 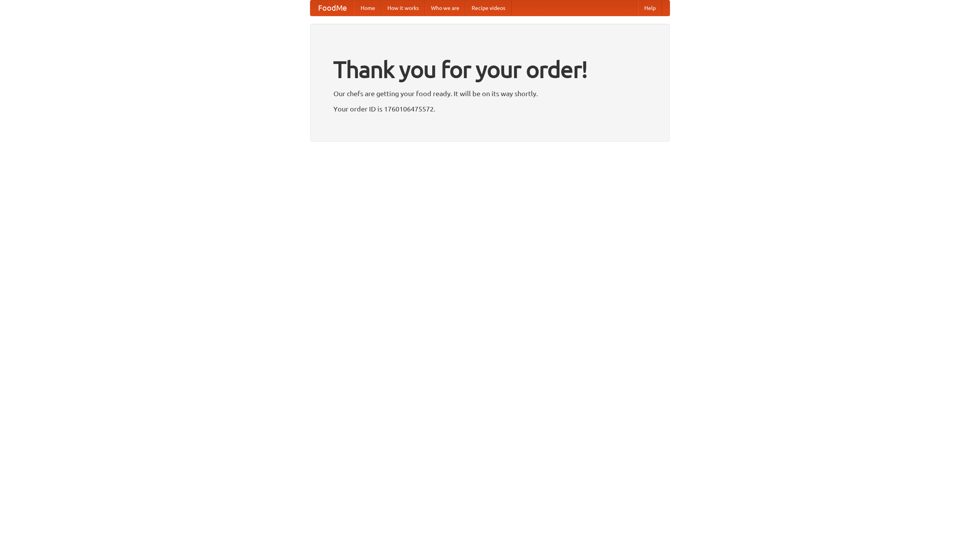 I want to click on a: How it works, so click(x=403, y=8).